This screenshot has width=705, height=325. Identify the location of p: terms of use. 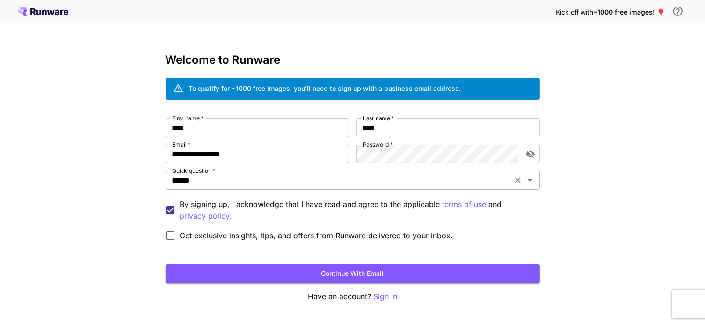
(464, 204).